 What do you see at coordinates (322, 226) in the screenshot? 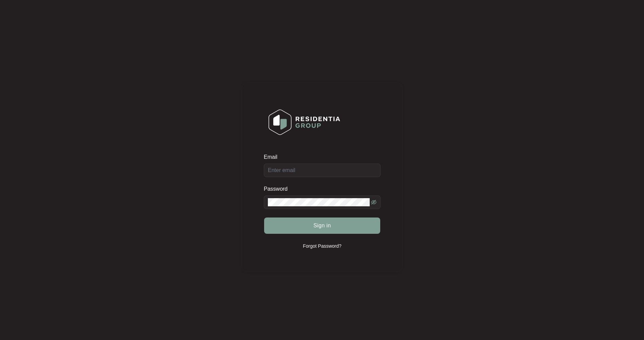
I see `span: Sign in` at bounding box center [322, 226].